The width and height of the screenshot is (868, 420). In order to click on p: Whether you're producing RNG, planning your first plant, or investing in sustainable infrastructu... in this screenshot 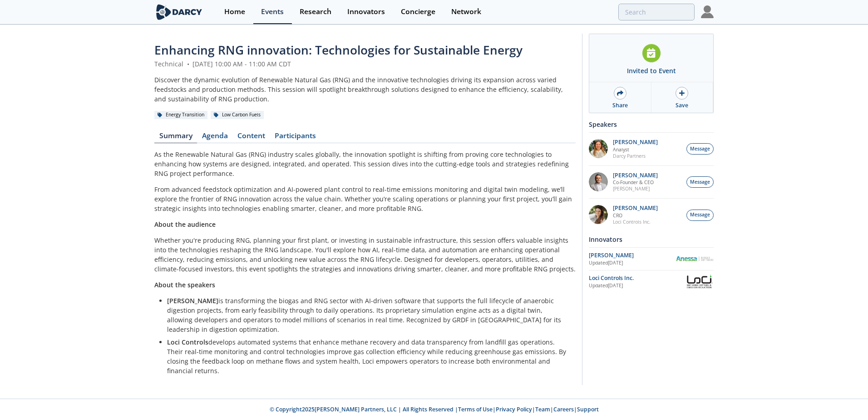, I will do `click(365, 254)`.